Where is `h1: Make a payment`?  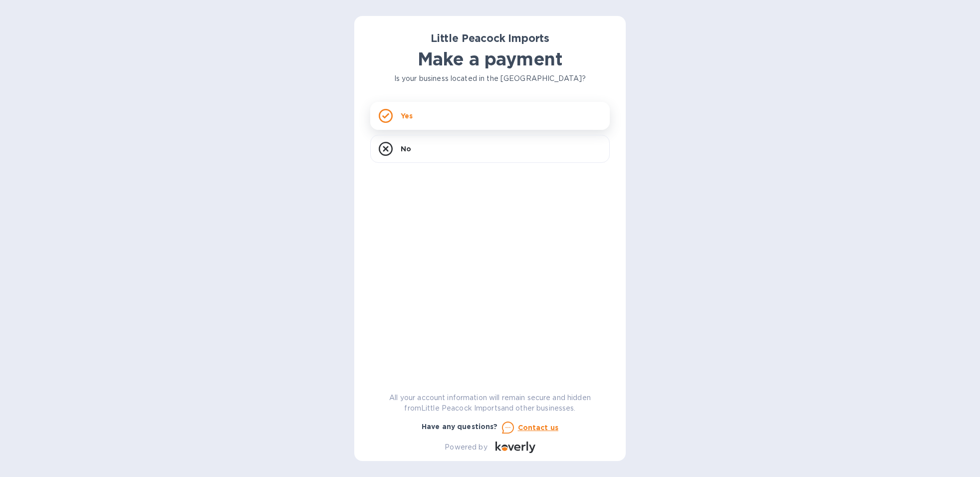
h1: Make a payment is located at coordinates (490, 59).